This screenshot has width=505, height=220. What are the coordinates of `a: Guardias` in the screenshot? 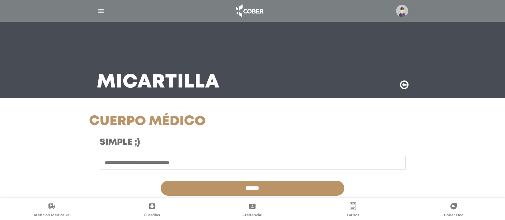 It's located at (152, 211).